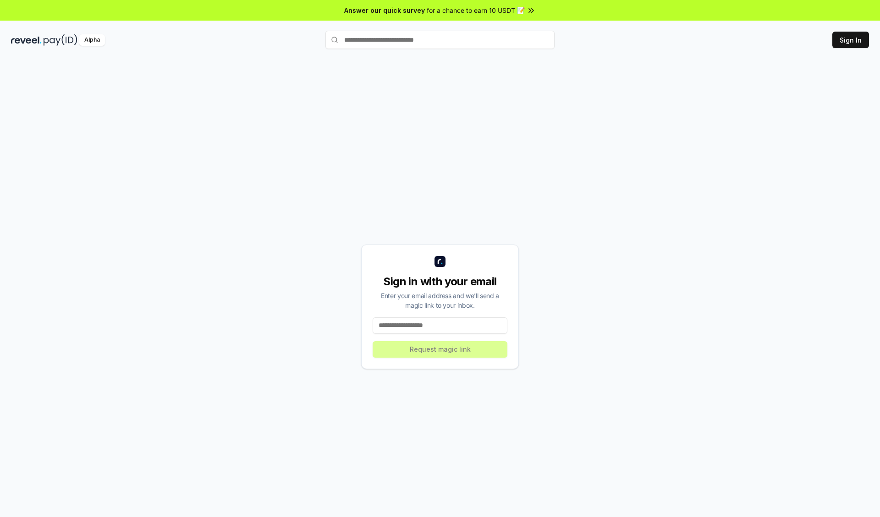 The width and height of the screenshot is (880, 517). I want to click on img: pay_id, so click(60, 40).